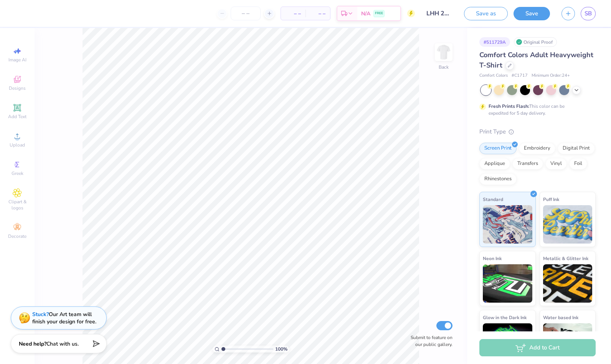  I want to click on span: Comfort Colors Adult Heavyweight T-Shirt, so click(536, 60).